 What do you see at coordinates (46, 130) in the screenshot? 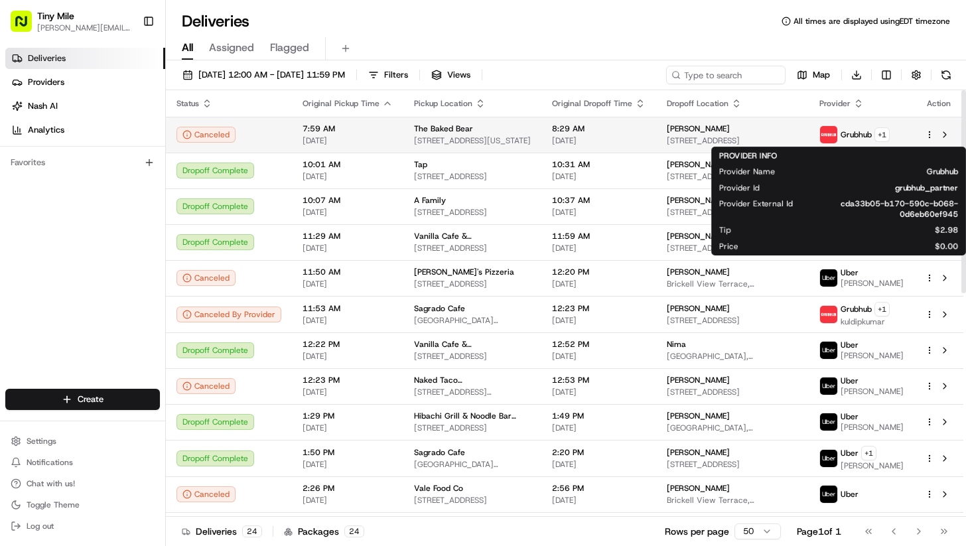
I see `span: Analytics` at bounding box center [46, 130].